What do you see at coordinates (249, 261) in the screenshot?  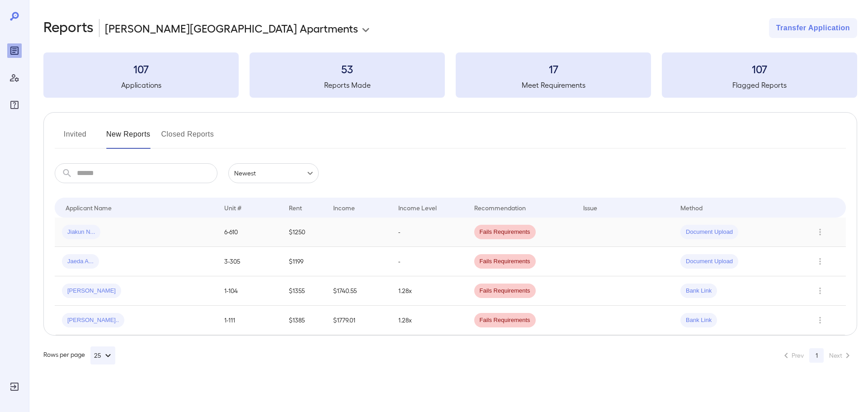 I see `td: 3-305` at bounding box center [249, 261].